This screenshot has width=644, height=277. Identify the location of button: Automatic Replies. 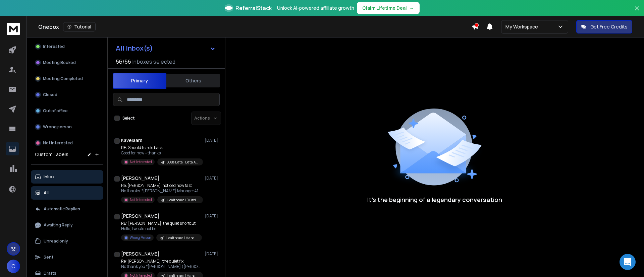
(67, 209).